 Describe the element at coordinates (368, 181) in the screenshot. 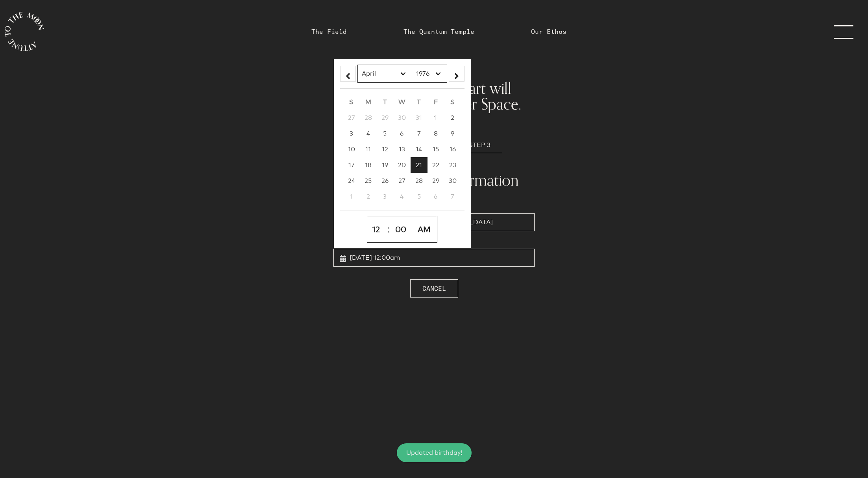

I see `span: 25` at that location.